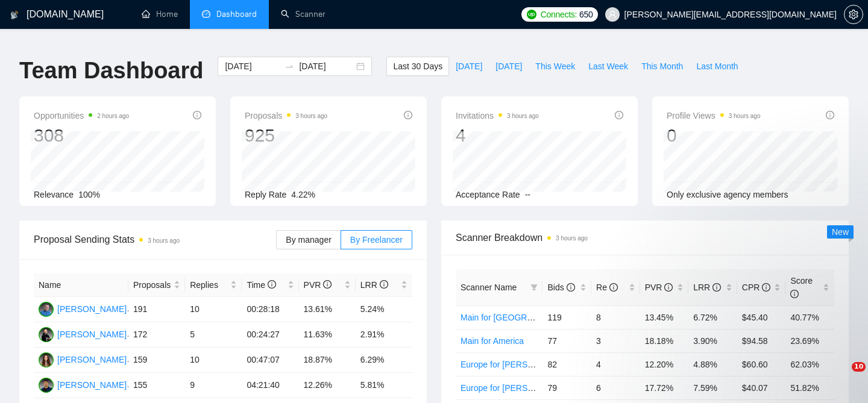 The height and width of the screenshot is (403, 868). I want to click on img: AB, so click(46, 309).